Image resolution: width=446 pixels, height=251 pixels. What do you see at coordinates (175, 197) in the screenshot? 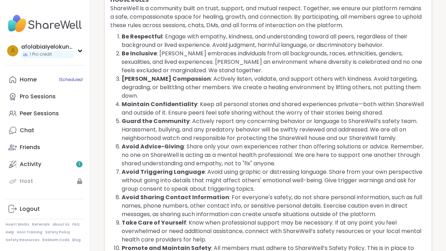
I see `b: Avoid Sharing Contact Information` at bounding box center [175, 197].